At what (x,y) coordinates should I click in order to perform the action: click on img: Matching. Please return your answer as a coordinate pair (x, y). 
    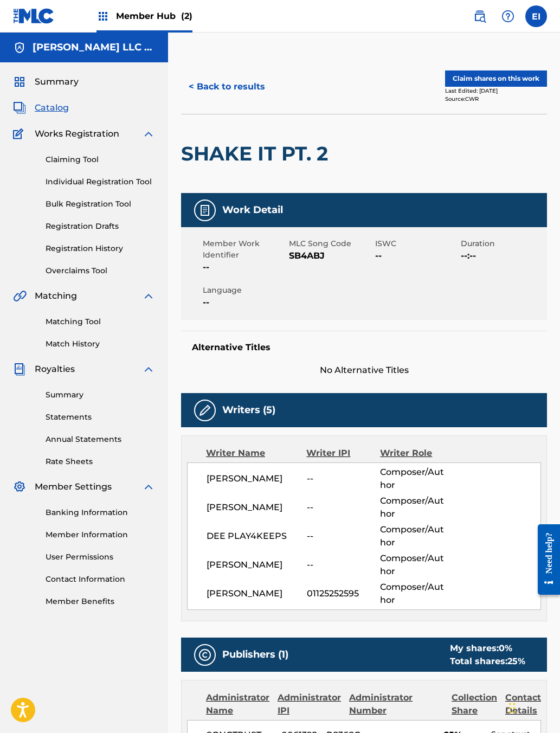
    Looking at the image, I should click on (20, 296).